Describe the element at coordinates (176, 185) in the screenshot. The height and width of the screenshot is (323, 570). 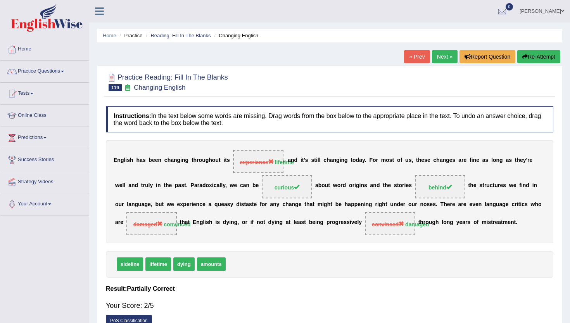
I see `b: p` at that location.